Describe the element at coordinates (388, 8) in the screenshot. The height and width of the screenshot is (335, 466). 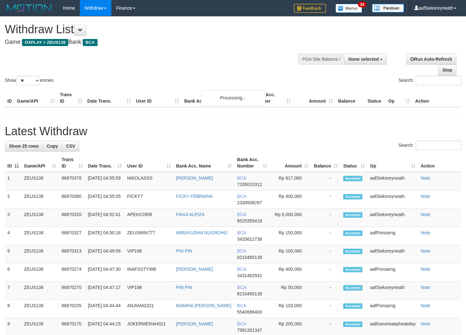
I see `img: panduan.png` at that location.